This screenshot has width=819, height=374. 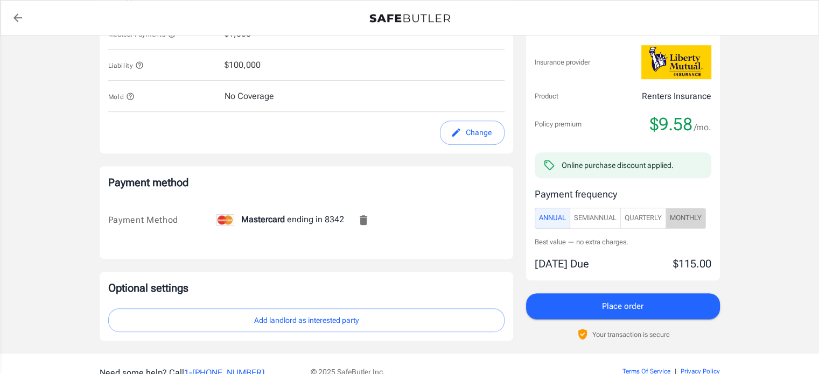 What do you see at coordinates (631, 334) in the screenshot?
I see `p: Your transaction is secure` at bounding box center [631, 334].